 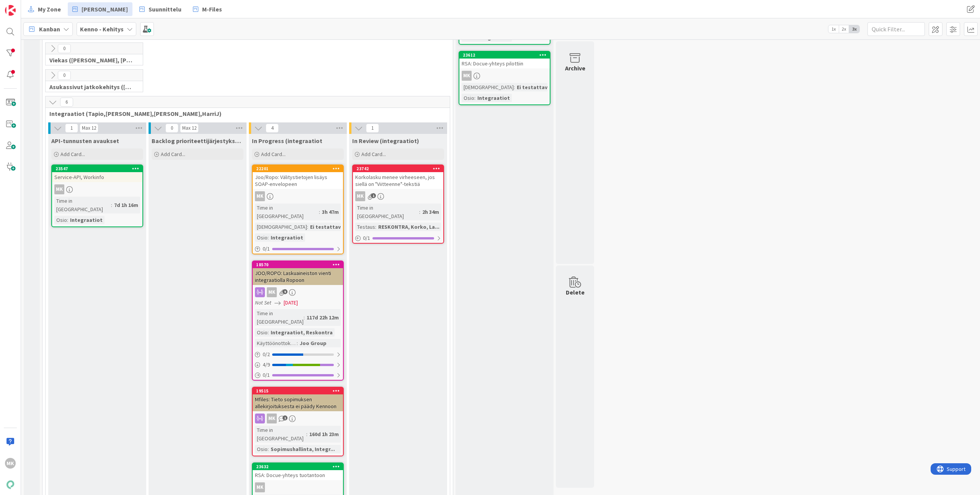 What do you see at coordinates (330, 212) in the screenshot?
I see `div: 3h 47m` at bounding box center [330, 212].